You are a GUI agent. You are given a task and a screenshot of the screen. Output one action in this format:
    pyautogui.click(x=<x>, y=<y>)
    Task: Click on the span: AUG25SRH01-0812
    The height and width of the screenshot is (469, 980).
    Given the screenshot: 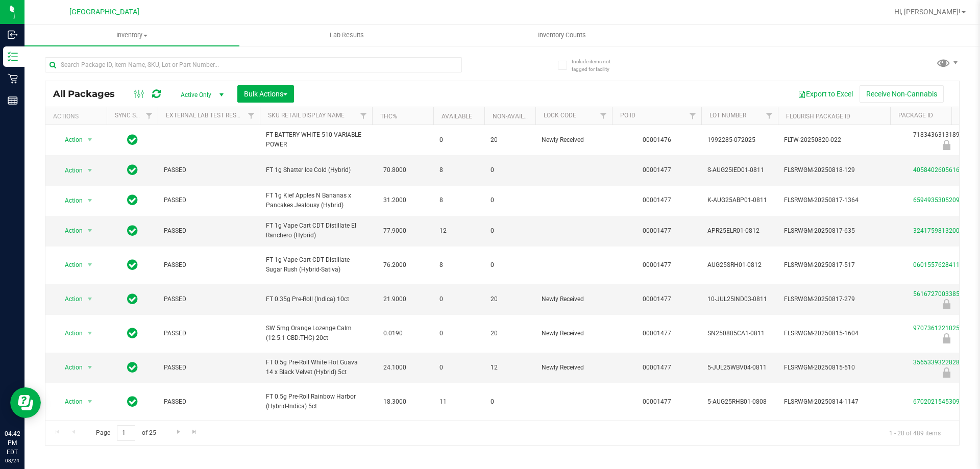 What is the action you would take?
    pyautogui.click(x=740, y=265)
    